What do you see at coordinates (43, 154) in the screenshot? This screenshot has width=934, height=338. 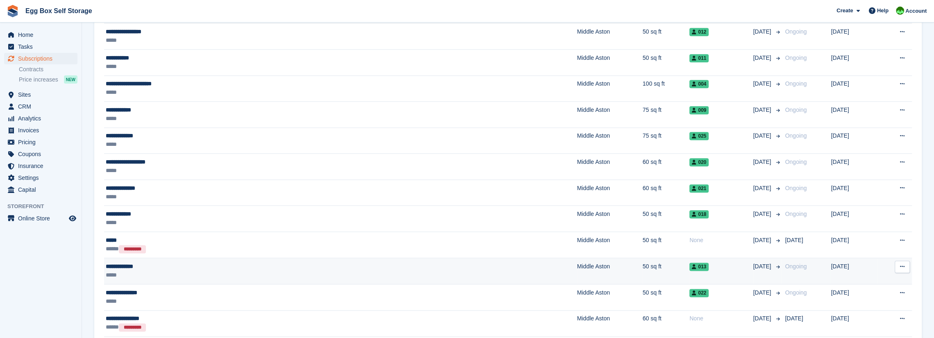 I see `span: Coupons` at bounding box center [43, 154].